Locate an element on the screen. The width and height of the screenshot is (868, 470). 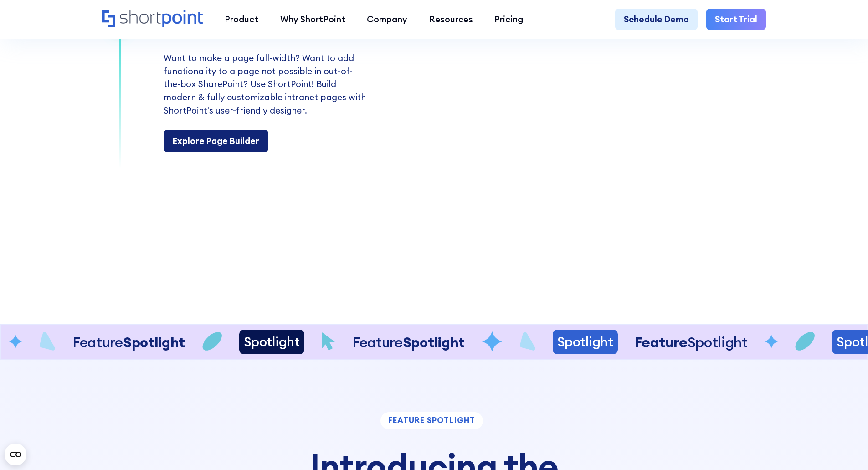
div: Resources is located at coordinates (451, 19).